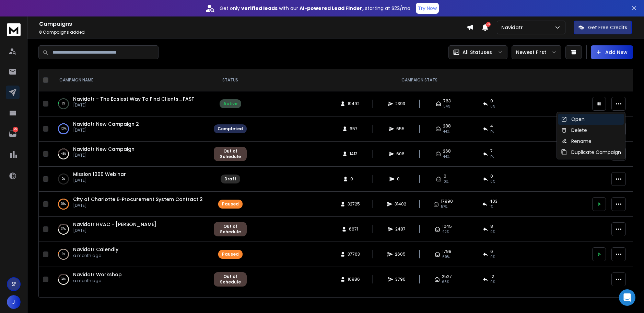  Describe the element at coordinates (96, 255) in the screenshot. I see `p: a month ago` at that location.